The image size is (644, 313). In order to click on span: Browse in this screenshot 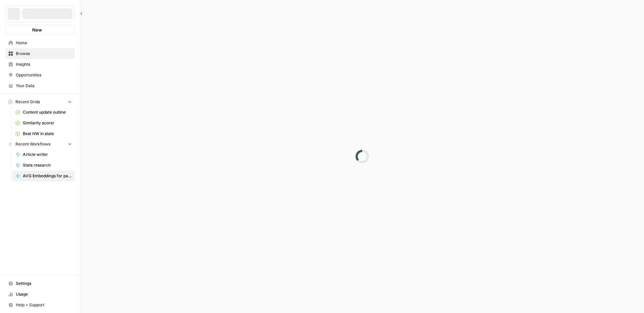, I will do `click(44, 54)`.